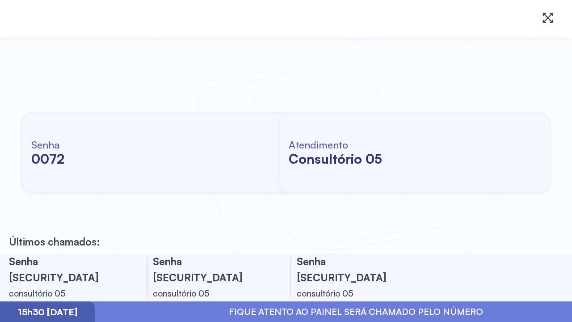 Image resolution: width=572 pixels, height=322 pixels. What do you see at coordinates (64, 19) in the screenshot?
I see `img: Logotipo do estabelecimento` at bounding box center [64, 19].